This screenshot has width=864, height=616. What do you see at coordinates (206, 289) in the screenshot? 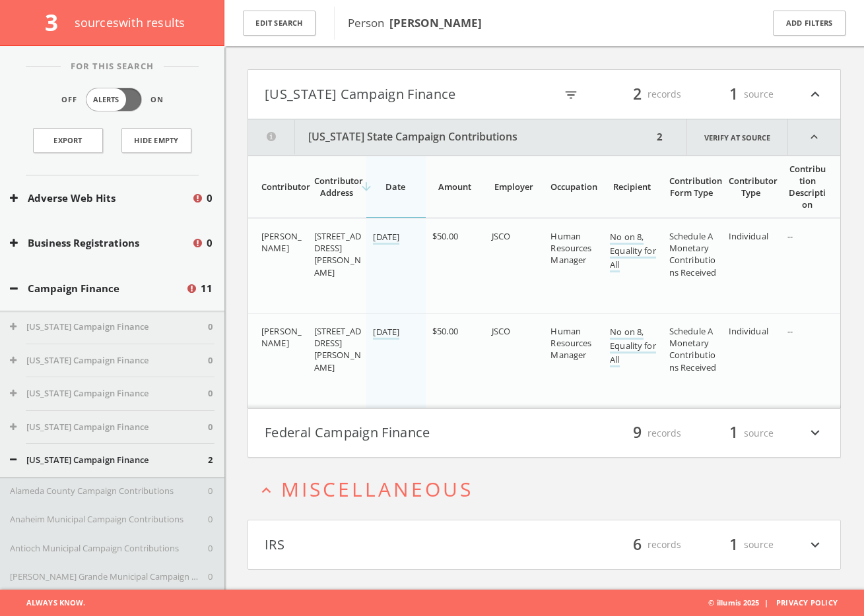
I see `span: 11` at bounding box center [206, 289].